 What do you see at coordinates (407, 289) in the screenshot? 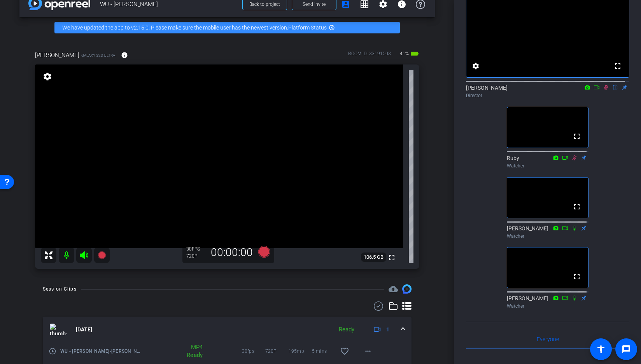
I see `img: Session clips` at bounding box center [407, 289].